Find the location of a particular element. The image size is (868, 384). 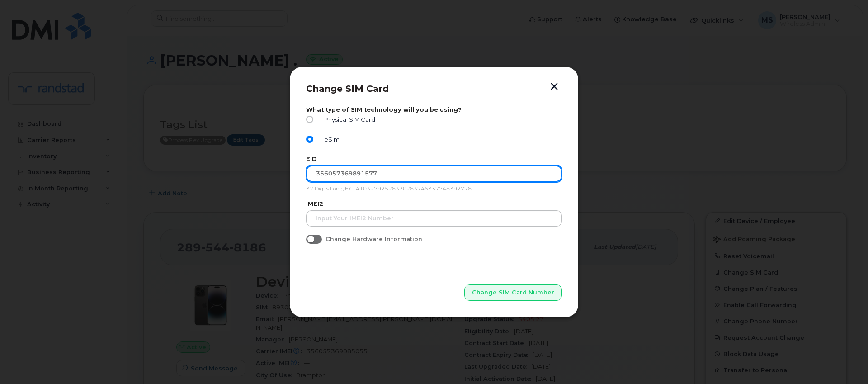

span: Change Hardware Information is located at coordinates (374, 238).